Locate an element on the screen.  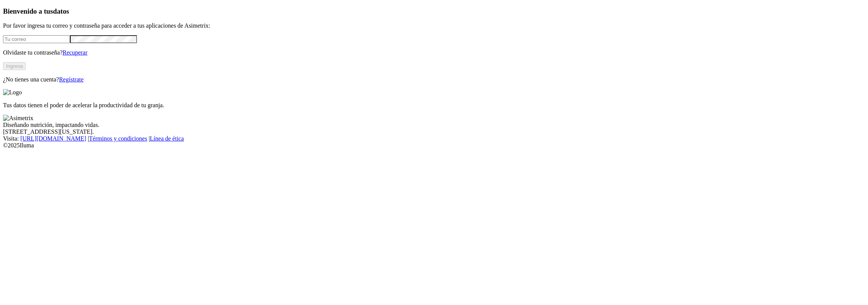
a: Recuperar is located at coordinates (75, 53).